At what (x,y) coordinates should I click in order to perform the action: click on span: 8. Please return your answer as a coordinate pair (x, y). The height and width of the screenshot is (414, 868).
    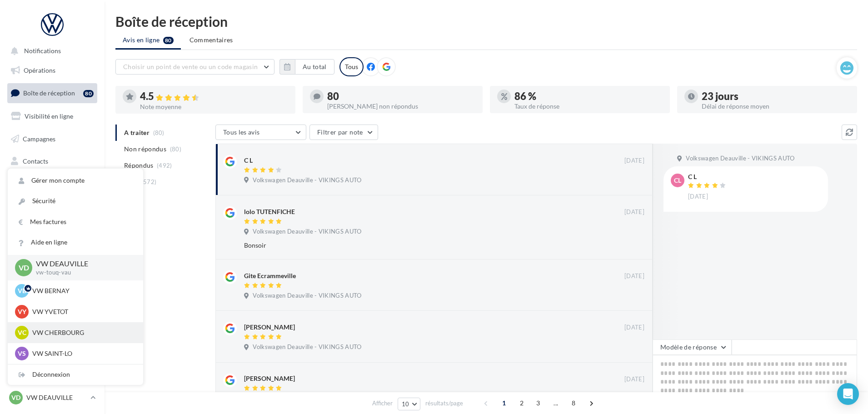
    Looking at the image, I should click on (573, 403).